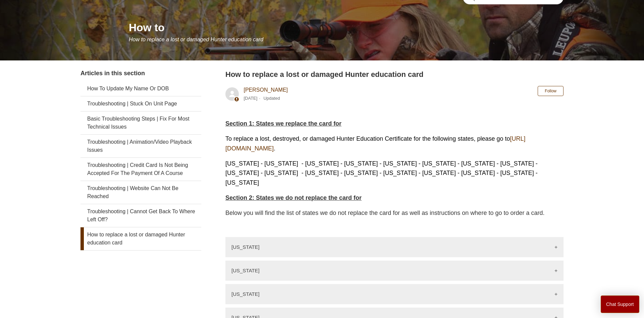  I want to click on span: Articles in this section, so click(113, 73).